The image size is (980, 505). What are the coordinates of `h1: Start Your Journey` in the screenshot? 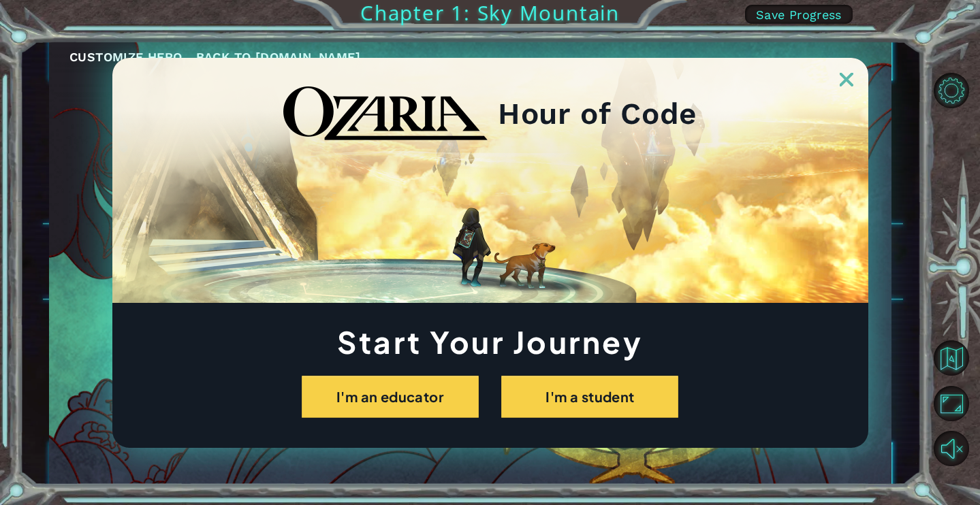 It's located at (490, 342).